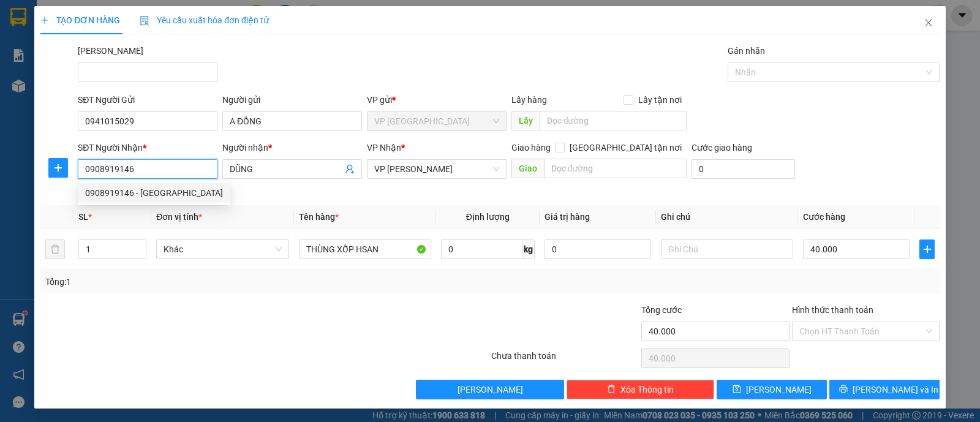 Image resolution: width=980 pixels, height=422 pixels. What do you see at coordinates (640, 389) in the screenshot?
I see `button: deleteXóa Thông tin` at bounding box center [640, 389].